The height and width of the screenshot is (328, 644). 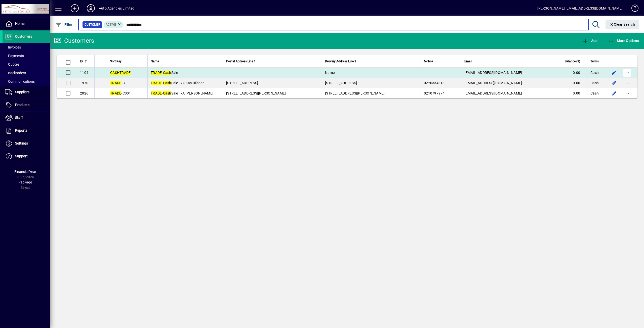 I want to click on a: Suppliers, so click(x=26, y=92).